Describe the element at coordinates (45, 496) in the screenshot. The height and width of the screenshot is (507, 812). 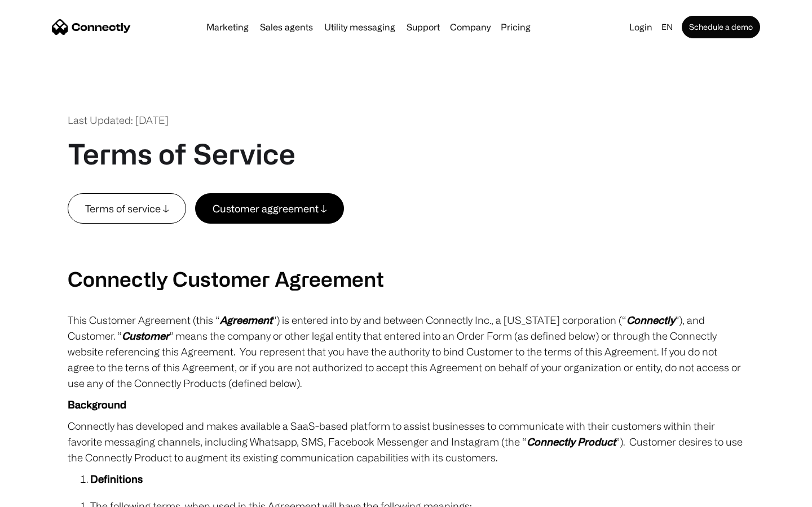
I see `ul: Language list` at that location.